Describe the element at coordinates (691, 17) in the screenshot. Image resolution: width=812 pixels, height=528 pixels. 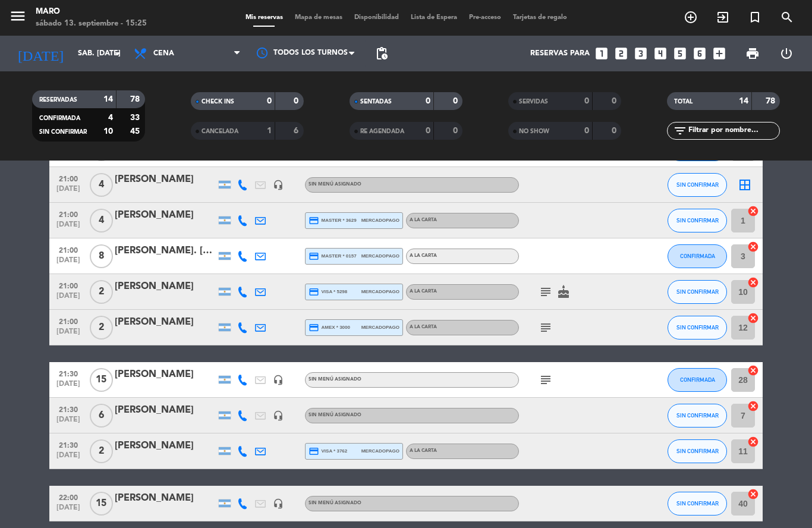
I see `i: add_circle_outline` at that location.